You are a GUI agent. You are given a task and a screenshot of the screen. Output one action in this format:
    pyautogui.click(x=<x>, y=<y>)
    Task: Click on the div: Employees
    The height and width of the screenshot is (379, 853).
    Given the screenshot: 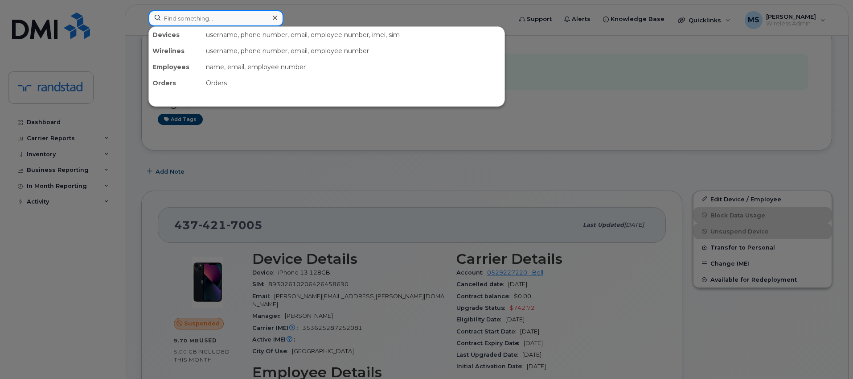 What is the action you would take?
    pyautogui.click(x=176, y=67)
    